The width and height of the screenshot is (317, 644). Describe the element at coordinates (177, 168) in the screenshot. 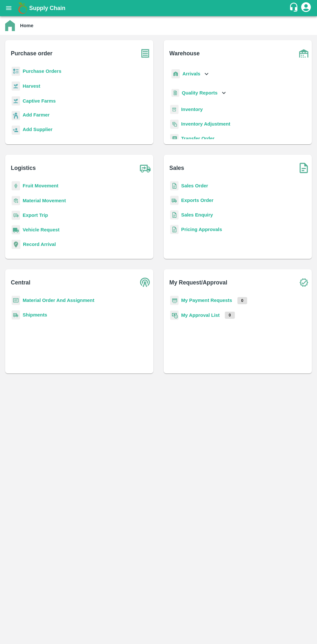

I see `b: Sales` at that location.